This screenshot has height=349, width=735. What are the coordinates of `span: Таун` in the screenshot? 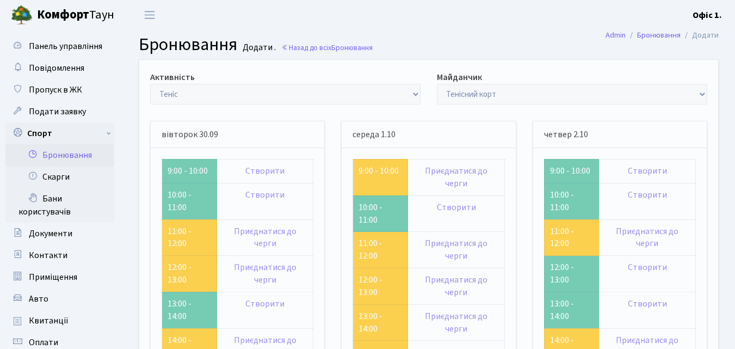 It's located at (76, 15).